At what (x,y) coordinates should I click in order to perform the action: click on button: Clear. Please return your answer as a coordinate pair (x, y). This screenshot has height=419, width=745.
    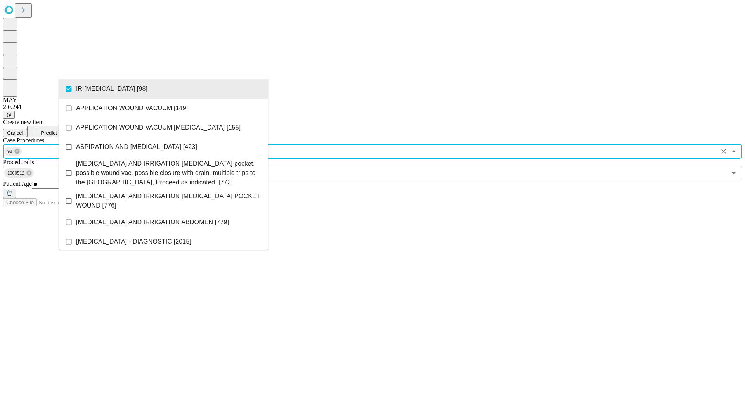
    Looking at the image, I should click on (723, 151).